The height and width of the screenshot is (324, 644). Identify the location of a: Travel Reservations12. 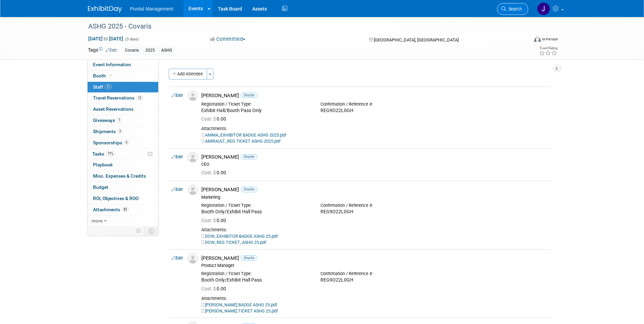
(123, 98).